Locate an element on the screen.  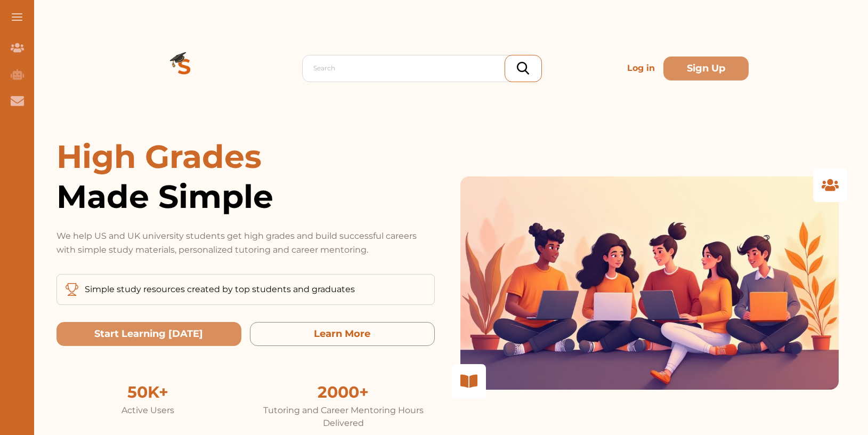
p: We help US and UK university students get high grades and build successful careers with simple st... is located at coordinates (245, 243).